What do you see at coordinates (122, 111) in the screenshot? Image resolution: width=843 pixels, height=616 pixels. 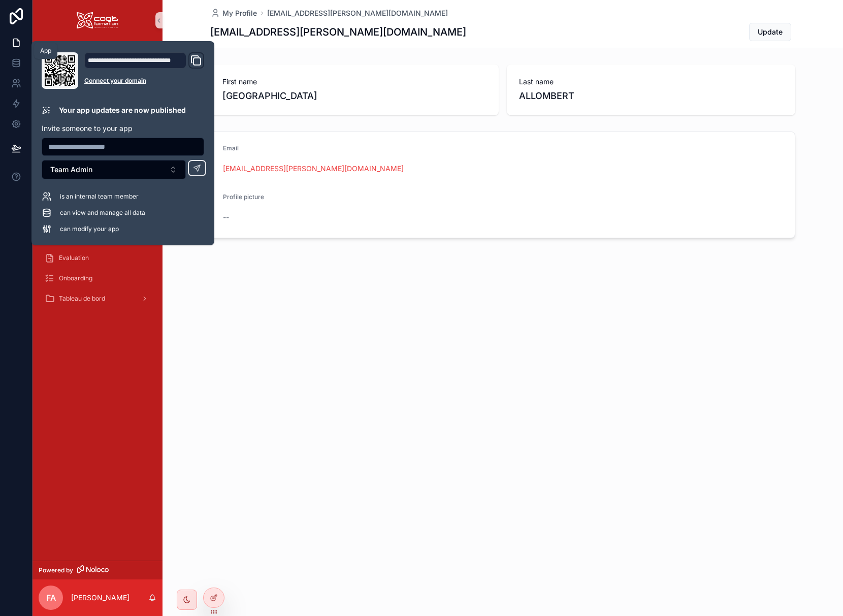 I see `p: Your app updates are now published` at bounding box center [122, 111].